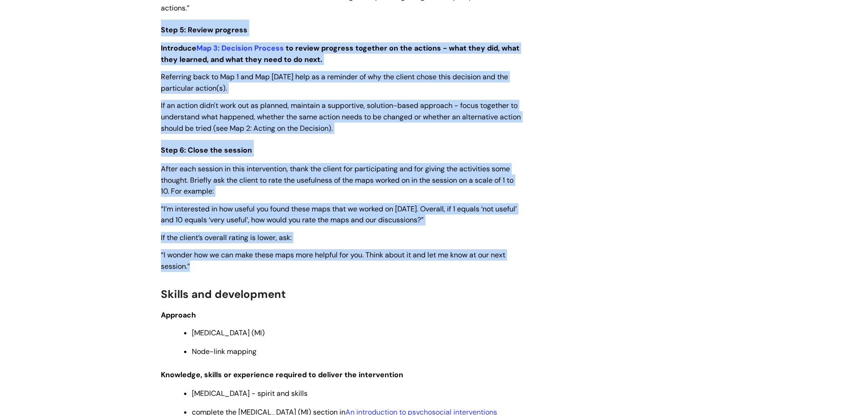 The image size is (868, 415). What do you see at coordinates (340, 54) in the screenshot?
I see `strong: to review progress together on the actions - what they did, what they learned, and what they need...` at bounding box center [340, 54].